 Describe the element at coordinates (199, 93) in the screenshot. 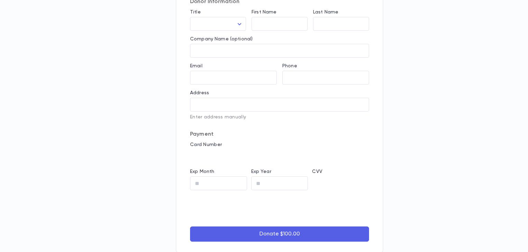

I see `label: Address` at that location.